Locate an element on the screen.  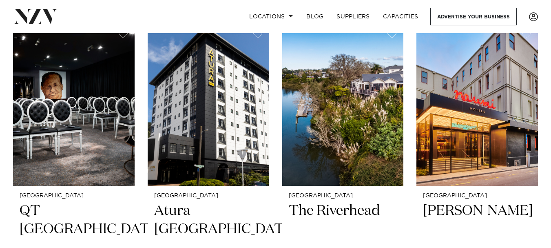
a: SUPPLIERS is located at coordinates (353, 16).